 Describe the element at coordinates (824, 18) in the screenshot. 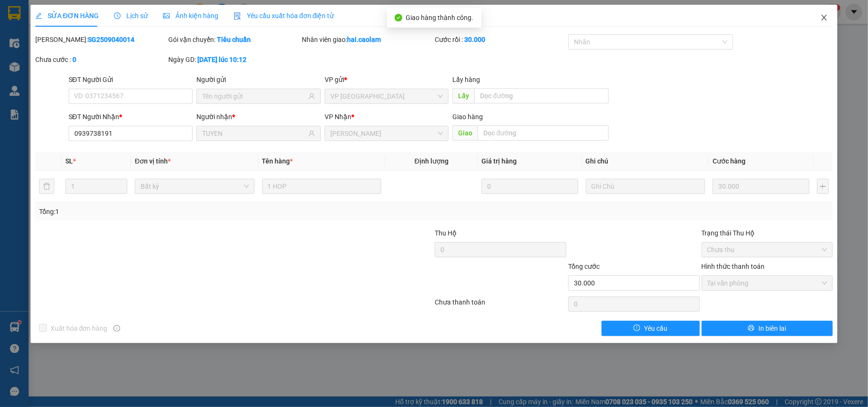

I see `span: close` at that location.